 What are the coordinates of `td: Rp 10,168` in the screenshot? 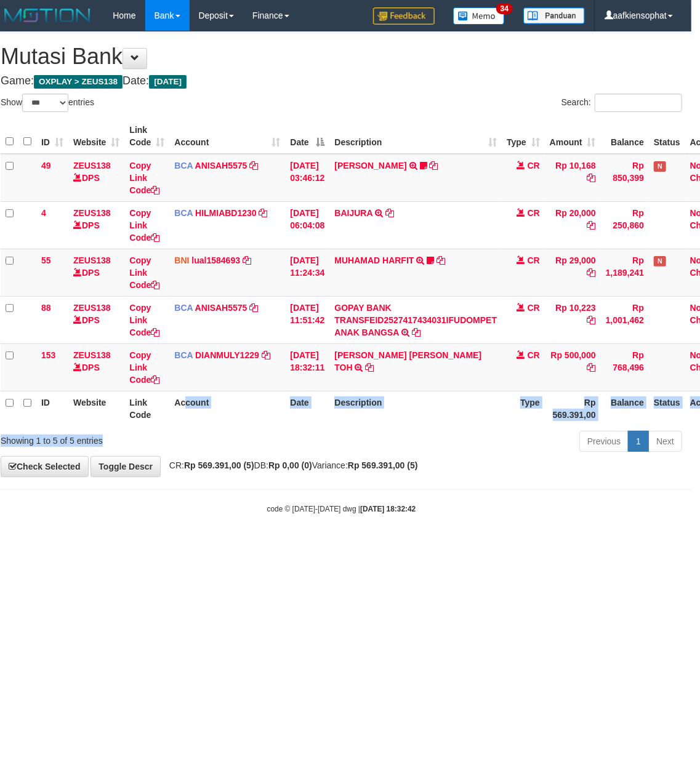 It's located at (573, 178).